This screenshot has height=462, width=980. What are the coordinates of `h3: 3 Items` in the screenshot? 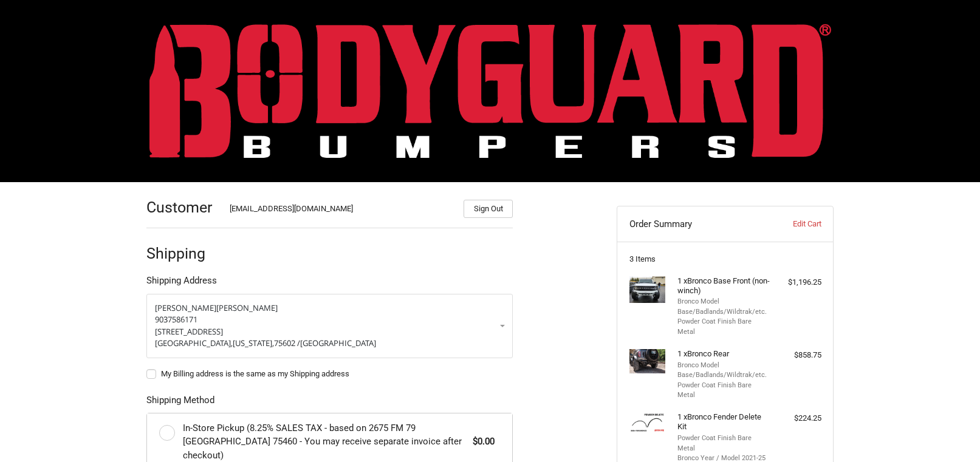 It's located at (725, 259).